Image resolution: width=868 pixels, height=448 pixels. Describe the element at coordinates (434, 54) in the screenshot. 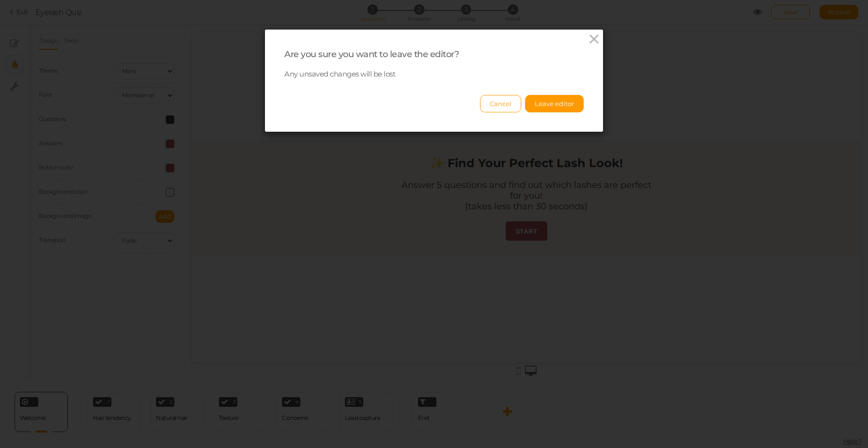

I see `div: Are you sure you want to leave the editor?` at that location.